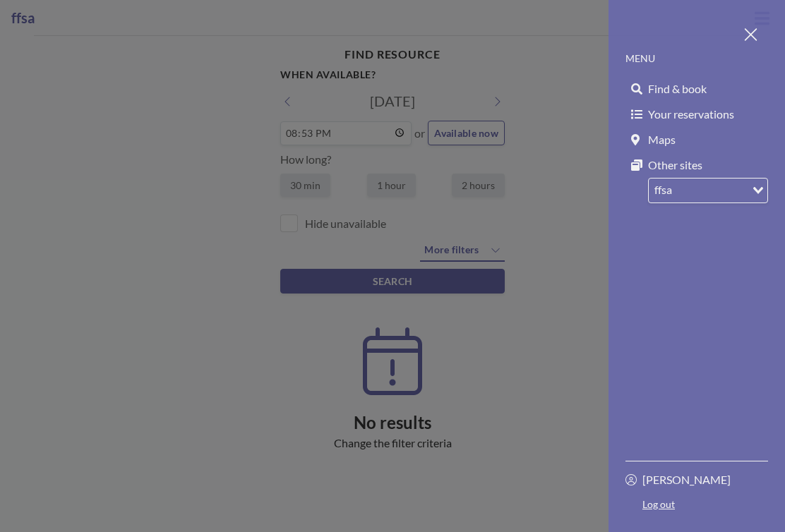 This screenshot has height=532, width=785. Describe the element at coordinates (697, 165) in the screenshot. I see `a: Other sites` at that location.